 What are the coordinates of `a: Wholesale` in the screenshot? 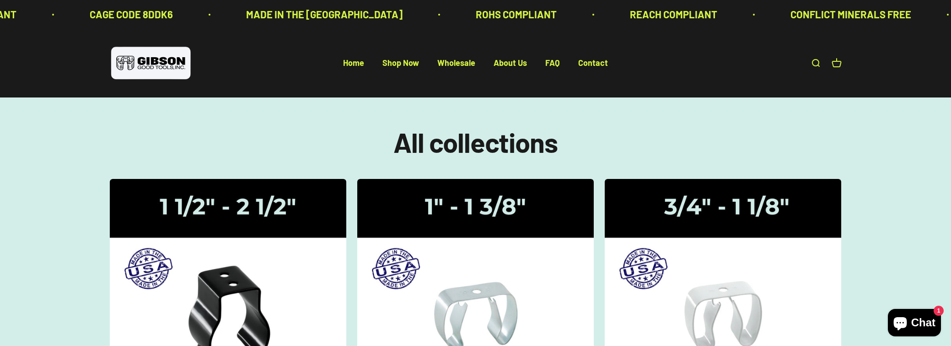 It's located at (456, 63).